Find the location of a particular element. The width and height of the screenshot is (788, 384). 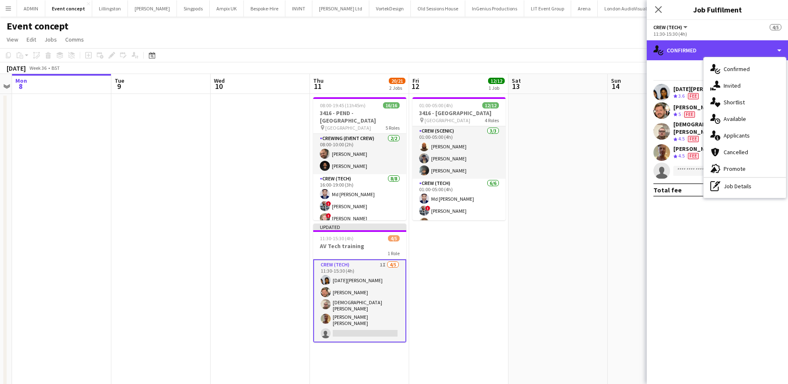

div: 2 Jobs is located at coordinates (397, 88).